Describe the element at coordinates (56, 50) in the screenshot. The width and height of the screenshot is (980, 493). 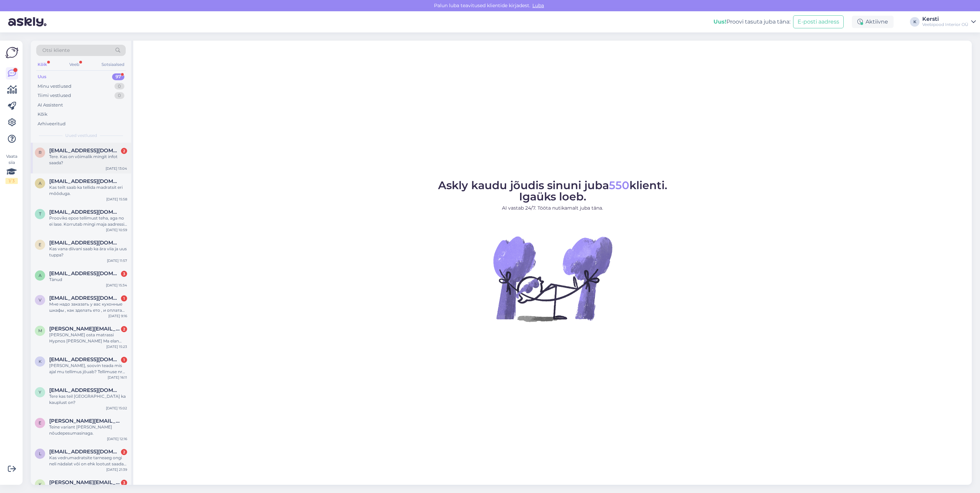
I see `span: Otsi kliente` at that location.